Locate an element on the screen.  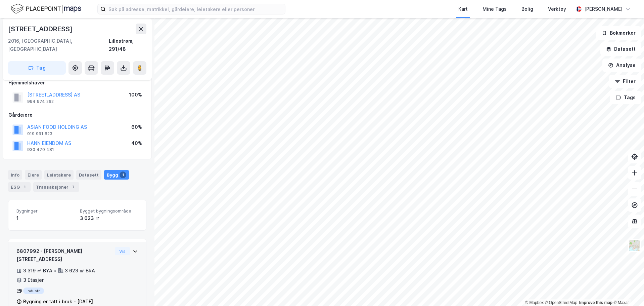
div: Leietakere is located at coordinates (59, 175).